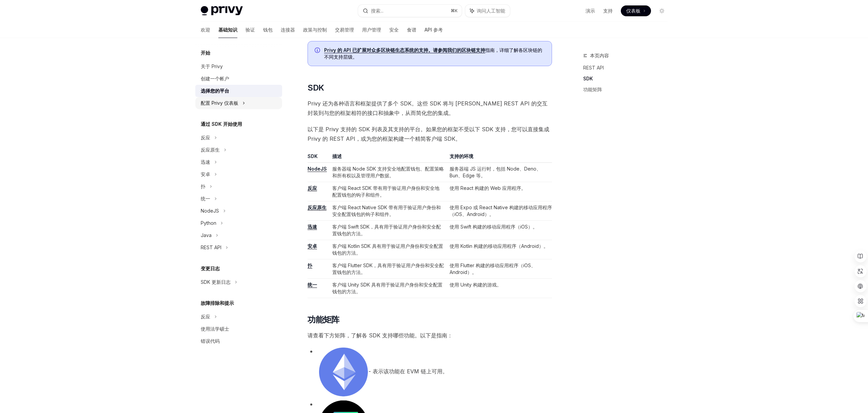  I want to click on a: 使用法学硕士, so click(239, 329).